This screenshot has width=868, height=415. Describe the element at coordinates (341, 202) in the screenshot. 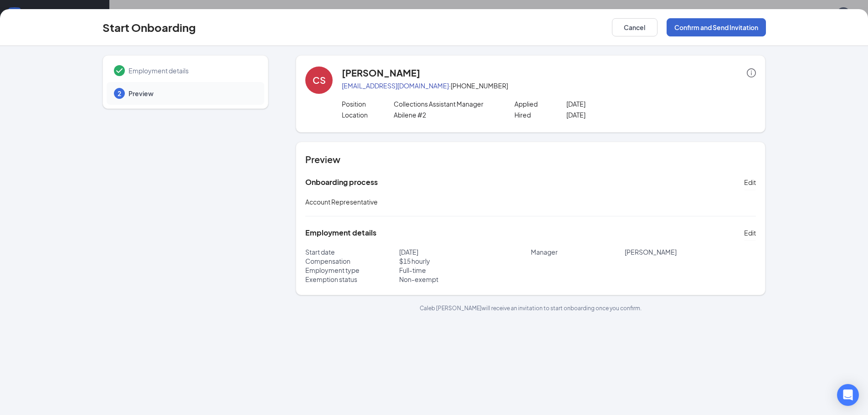

I see `span: Account Representative` at that location.